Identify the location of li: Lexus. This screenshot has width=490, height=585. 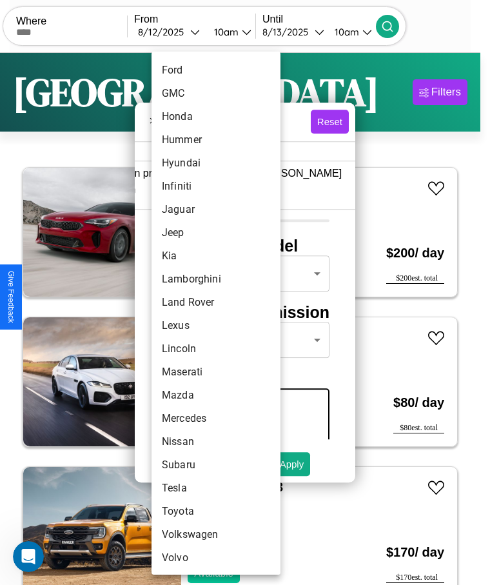
(216, 326).